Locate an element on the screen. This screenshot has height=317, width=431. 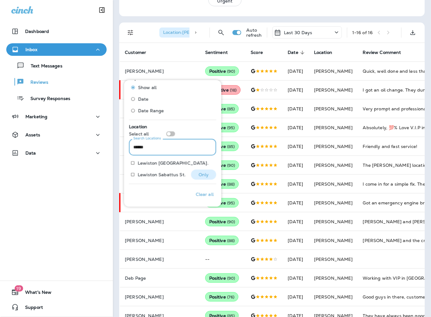
p: Select all is located at coordinates (139, 134).